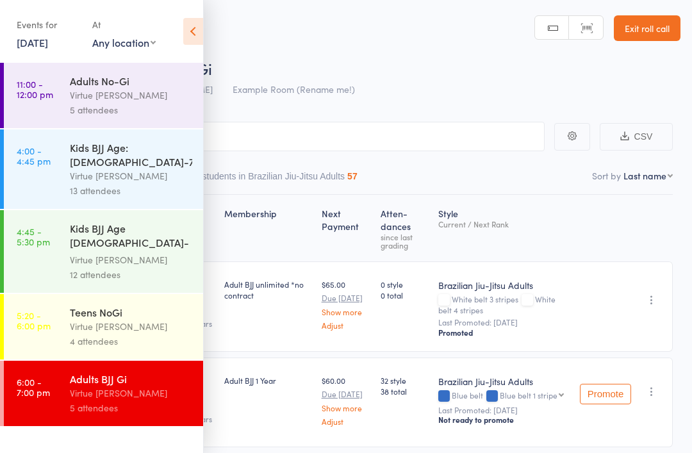 This screenshot has height=453, width=692. Describe the element at coordinates (503, 332) in the screenshot. I see `div: Promoted` at that location.